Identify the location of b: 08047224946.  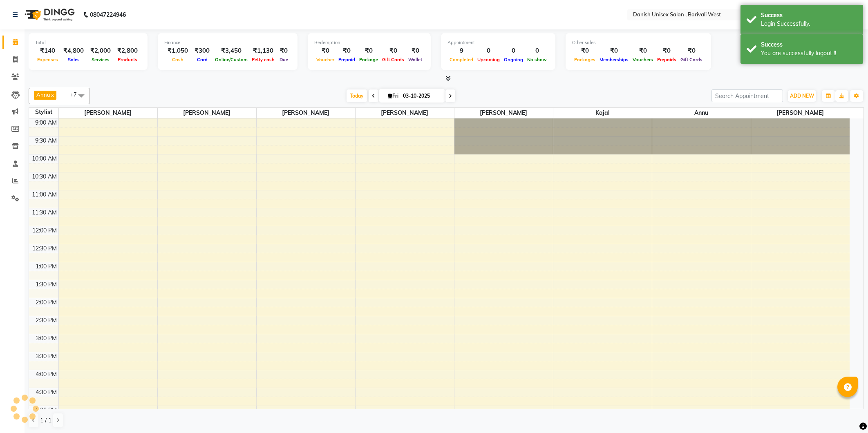
(108, 15).